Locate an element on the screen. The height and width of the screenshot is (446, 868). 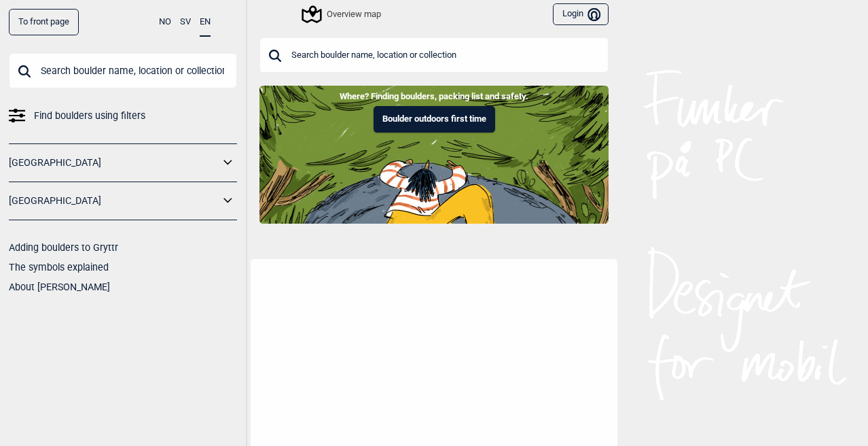
a: Find boulders using filters is located at coordinates (123, 116).